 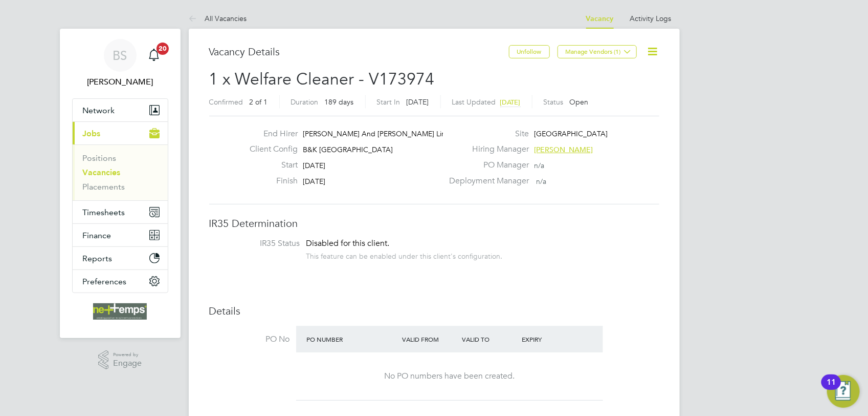 What do you see at coordinates (579, 102) in the screenshot?
I see `span: Open` at bounding box center [579, 102].